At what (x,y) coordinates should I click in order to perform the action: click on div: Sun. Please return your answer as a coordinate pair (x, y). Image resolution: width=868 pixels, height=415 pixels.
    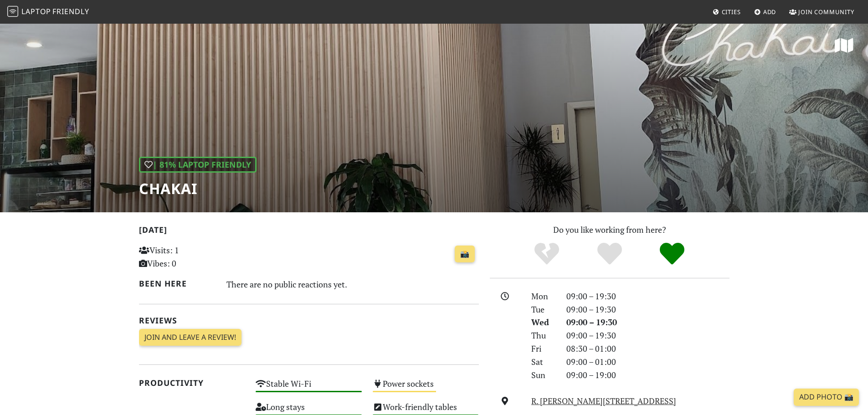
    Looking at the image, I should click on (543, 375).